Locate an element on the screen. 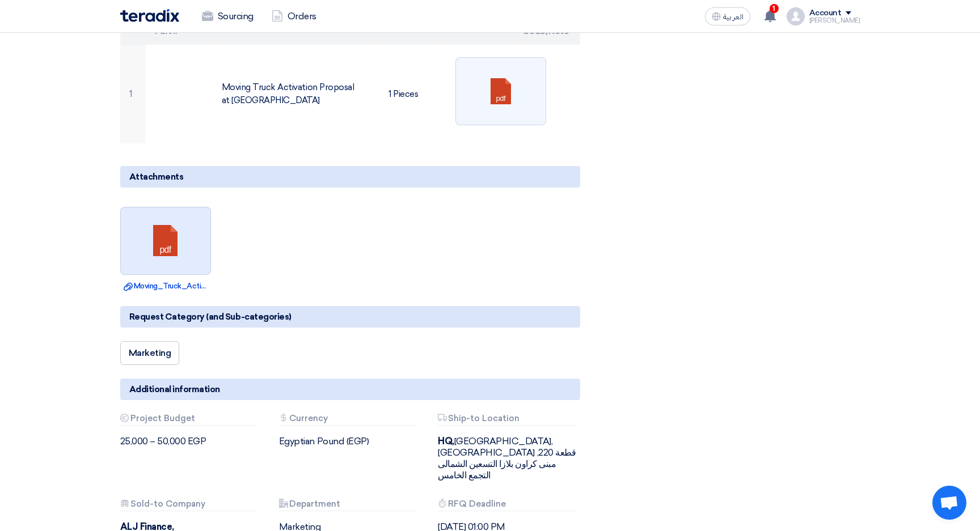 The width and height of the screenshot is (980, 531). div: Currency is located at coordinates (348, 420).